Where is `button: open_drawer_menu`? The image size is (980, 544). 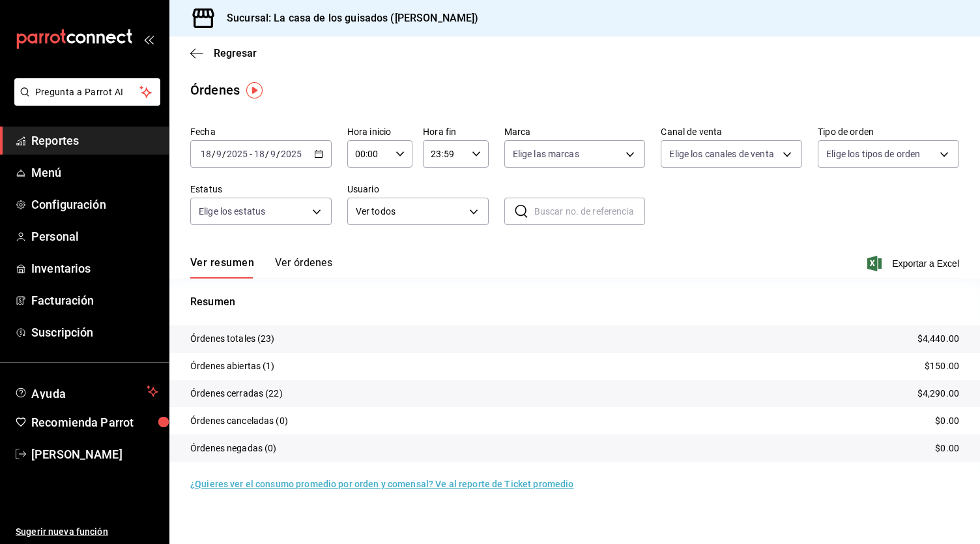 button: open_drawer_menu is located at coordinates (149, 39).